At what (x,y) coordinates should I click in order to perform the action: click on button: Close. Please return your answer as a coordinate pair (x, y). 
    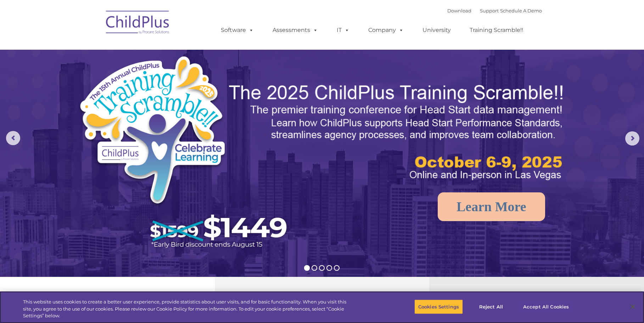
    Looking at the image, I should click on (633, 306).